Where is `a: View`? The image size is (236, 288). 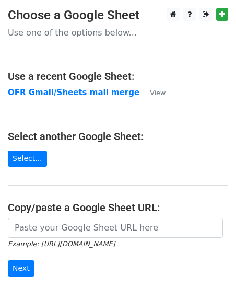 a: View is located at coordinates (152, 92).